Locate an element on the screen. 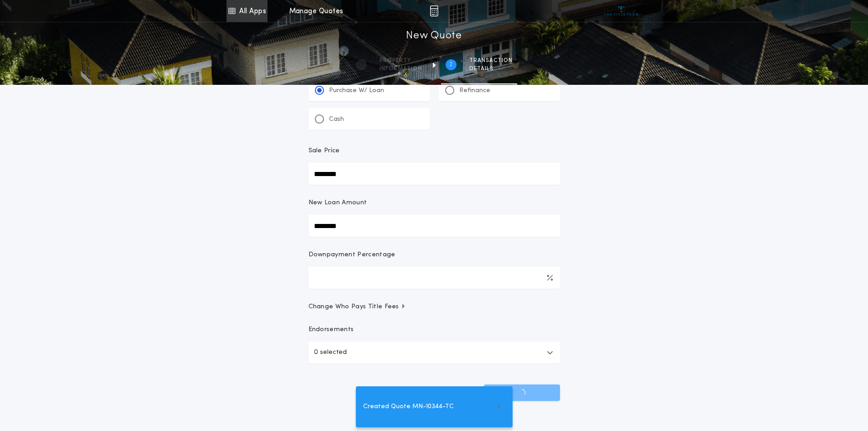 This screenshot has height=431, width=868. img: img is located at coordinates (434, 11).